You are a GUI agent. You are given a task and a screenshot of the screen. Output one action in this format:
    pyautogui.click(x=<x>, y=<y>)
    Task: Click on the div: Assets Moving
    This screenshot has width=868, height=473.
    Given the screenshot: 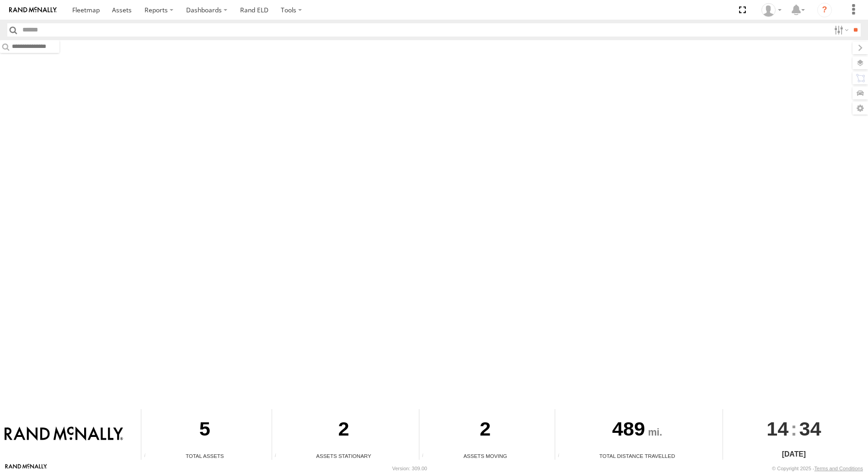 What is the action you would take?
    pyautogui.click(x=485, y=456)
    